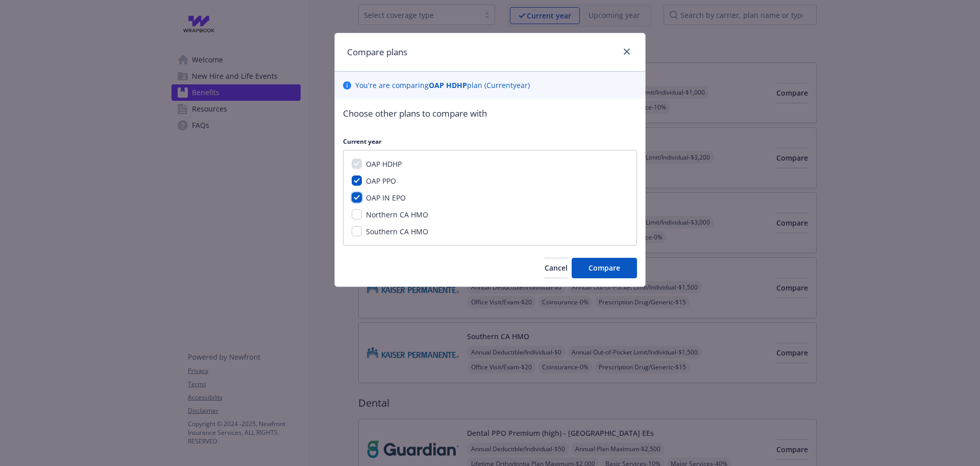 The width and height of the screenshot is (980, 466). I want to click on span: Compare, so click(605, 268).